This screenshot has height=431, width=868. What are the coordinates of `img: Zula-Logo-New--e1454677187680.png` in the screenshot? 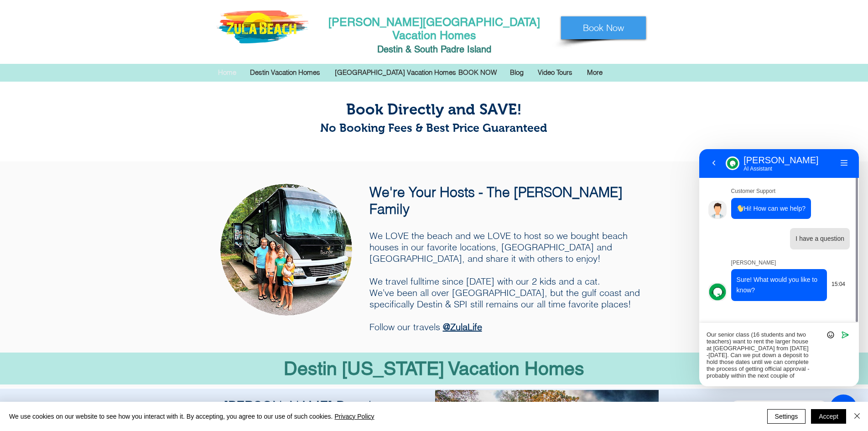 It's located at (262, 27).